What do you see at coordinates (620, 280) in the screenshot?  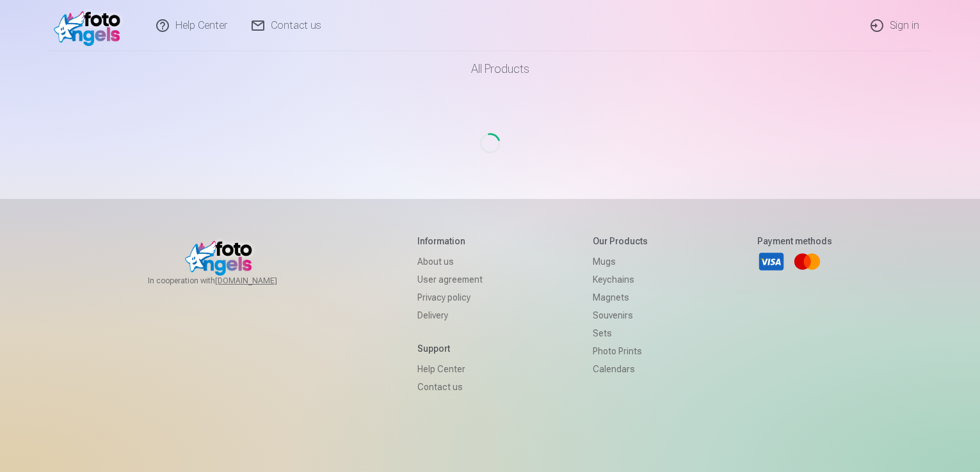 I see `a: Keychains` at bounding box center [620, 280].